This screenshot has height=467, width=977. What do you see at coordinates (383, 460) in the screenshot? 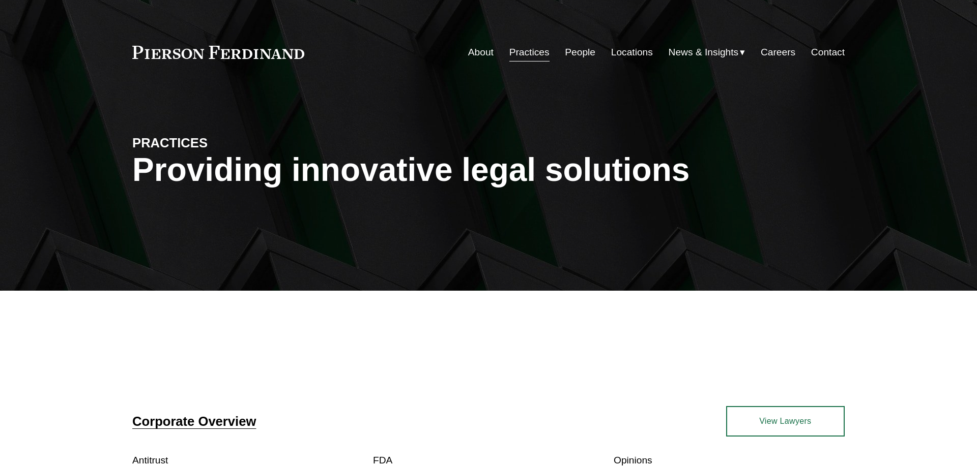
I see `a: FDA` at bounding box center [383, 460].